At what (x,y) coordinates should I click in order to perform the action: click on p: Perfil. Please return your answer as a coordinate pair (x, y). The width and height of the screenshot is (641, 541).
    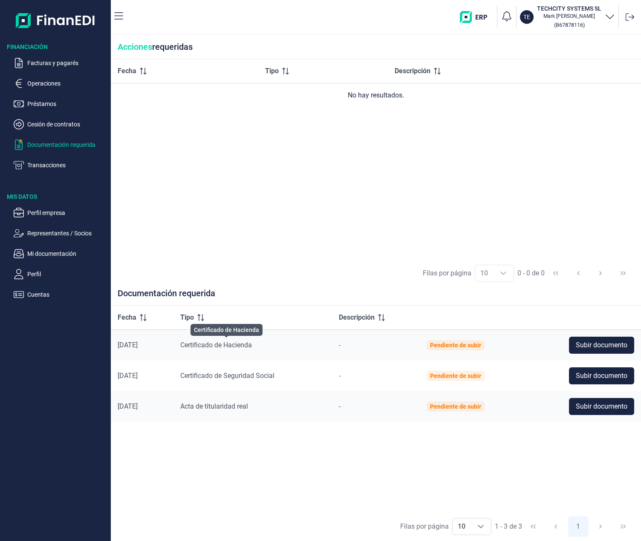
    Looking at the image, I should click on (67, 274).